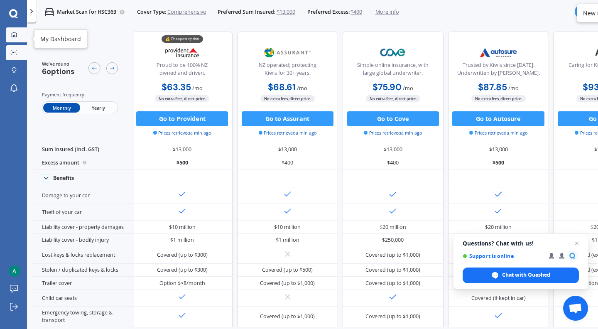 The image size is (598, 329). What do you see at coordinates (14, 271) in the screenshot?
I see `img: ACg8ocItLpt0W-sDqG5eXh9Xvk92Tr_aXk011BEmLvuMrP3gyYTBIA=s96-c` at bounding box center [14, 271].